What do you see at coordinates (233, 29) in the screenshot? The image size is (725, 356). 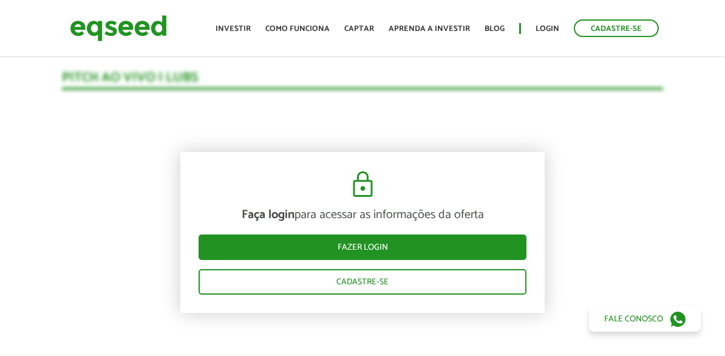 I see `a: Investir` at bounding box center [233, 29].